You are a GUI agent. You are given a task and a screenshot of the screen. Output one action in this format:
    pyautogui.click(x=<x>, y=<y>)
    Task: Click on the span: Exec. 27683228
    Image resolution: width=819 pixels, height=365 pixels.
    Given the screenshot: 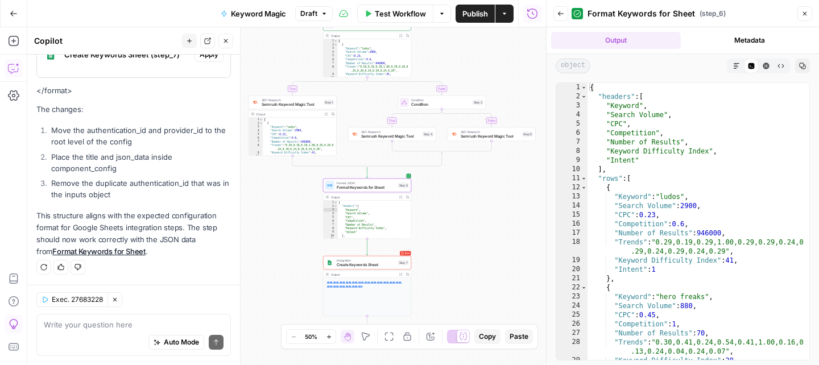 What is the action you would take?
    pyautogui.click(x=77, y=300)
    